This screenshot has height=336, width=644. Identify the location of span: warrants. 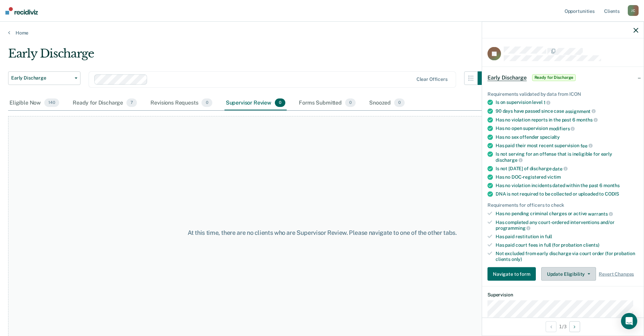
(600, 214).